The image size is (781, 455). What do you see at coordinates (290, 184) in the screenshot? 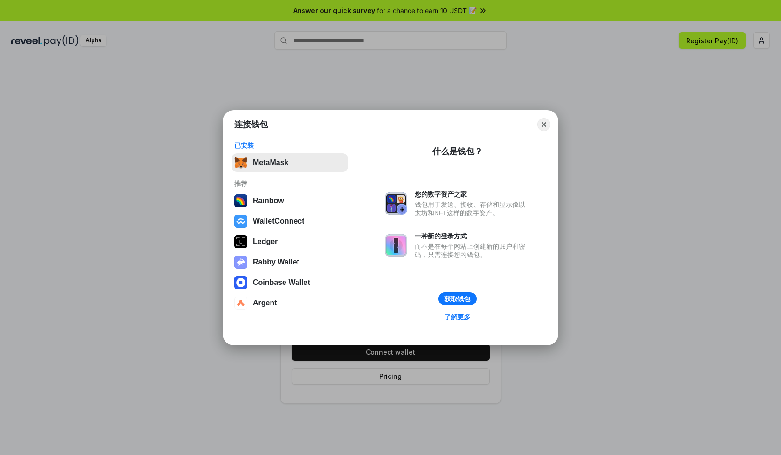
I see `div: 推荐` at bounding box center [290, 184].